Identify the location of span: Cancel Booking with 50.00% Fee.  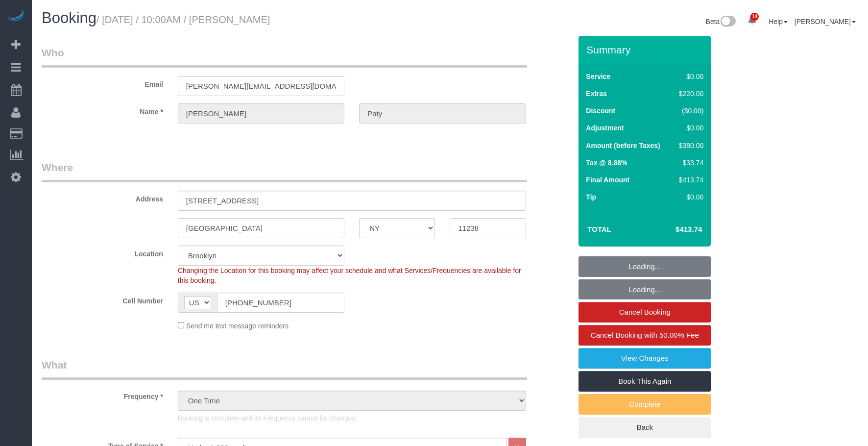
(645, 334).